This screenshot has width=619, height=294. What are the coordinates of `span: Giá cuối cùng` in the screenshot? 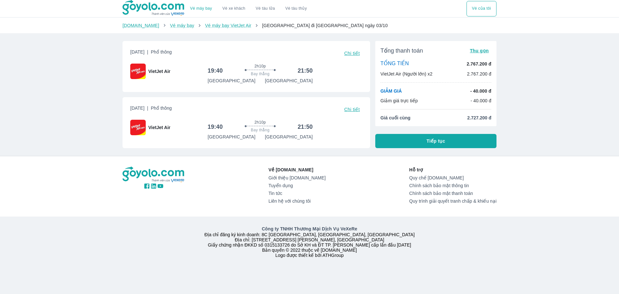 It's located at (395, 118).